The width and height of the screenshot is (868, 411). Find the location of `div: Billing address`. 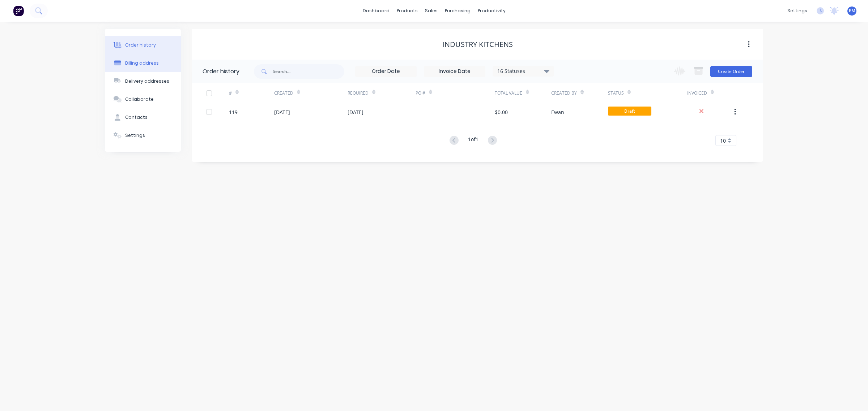

div: Billing address is located at coordinates (142, 63).